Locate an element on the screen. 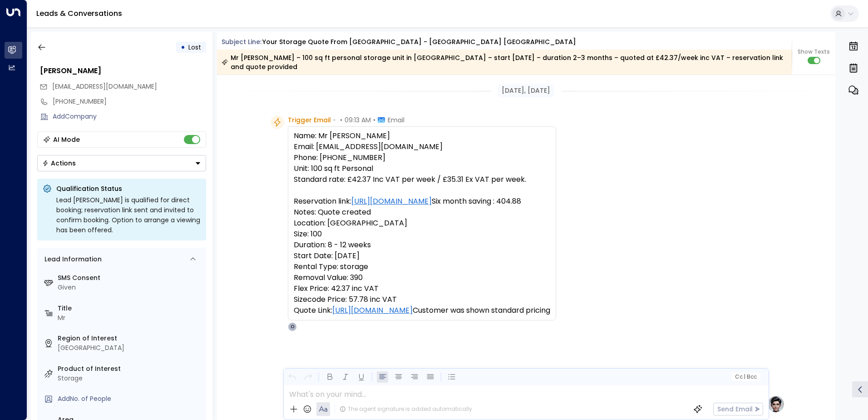 The width and height of the screenshot is (868, 420). button: Cc|Bcc is located at coordinates (745, 377).